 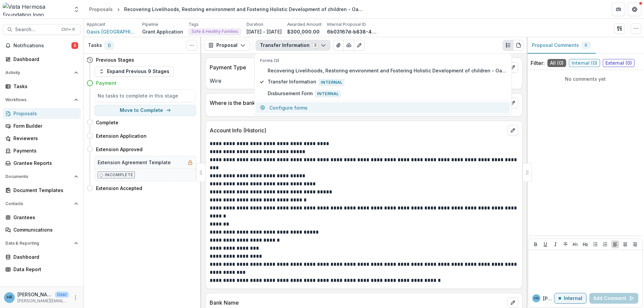 I want to click on span: Transfer Information, so click(x=387, y=82).